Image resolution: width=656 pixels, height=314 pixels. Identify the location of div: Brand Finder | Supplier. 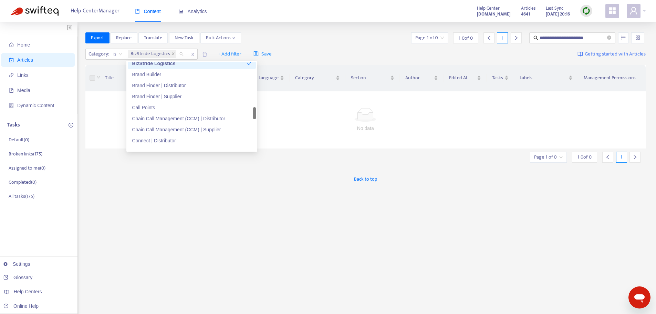
(192, 96).